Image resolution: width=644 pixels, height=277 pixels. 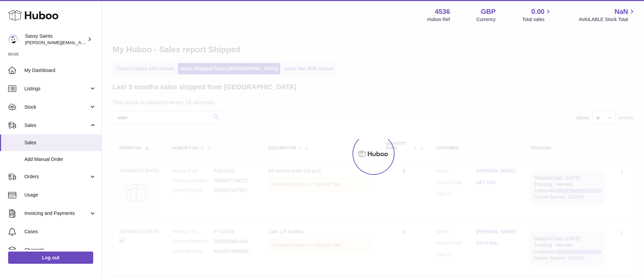 What do you see at coordinates (60, 195) in the screenshot?
I see `span: Usage` at bounding box center [60, 195].